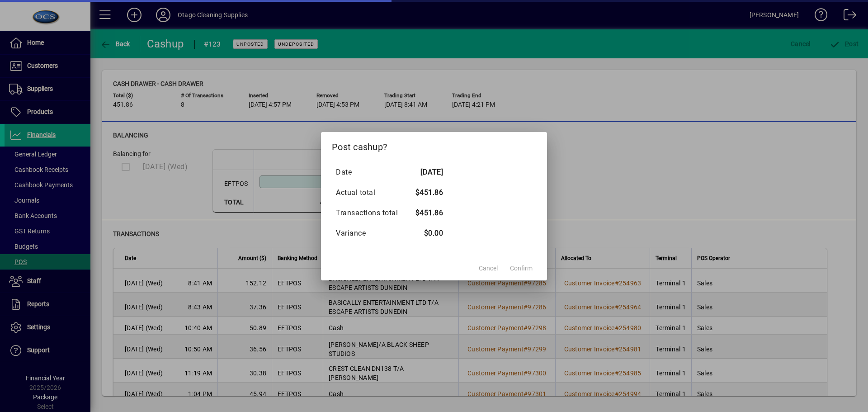 This screenshot has height=412, width=868. What do you see at coordinates (371, 233) in the screenshot?
I see `td: Variance` at bounding box center [371, 233].